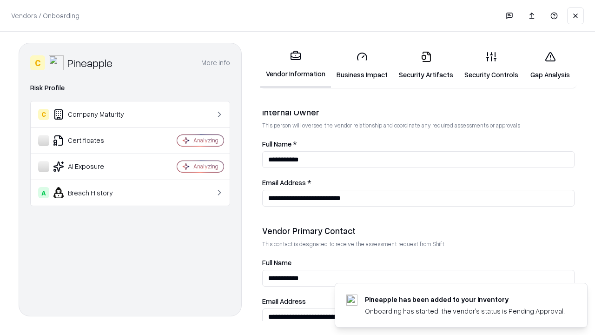 Image resolution: width=595 pixels, height=335 pixels. What do you see at coordinates (418, 301) in the screenshot?
I see `label: Email Address` at bounding box center [418, 301].